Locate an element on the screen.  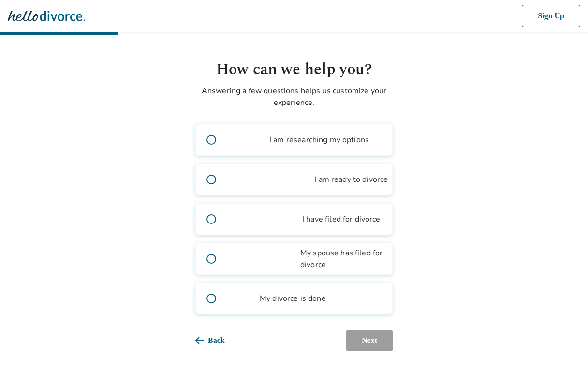
span: bookmark_check is located at coordinates (270, 180).